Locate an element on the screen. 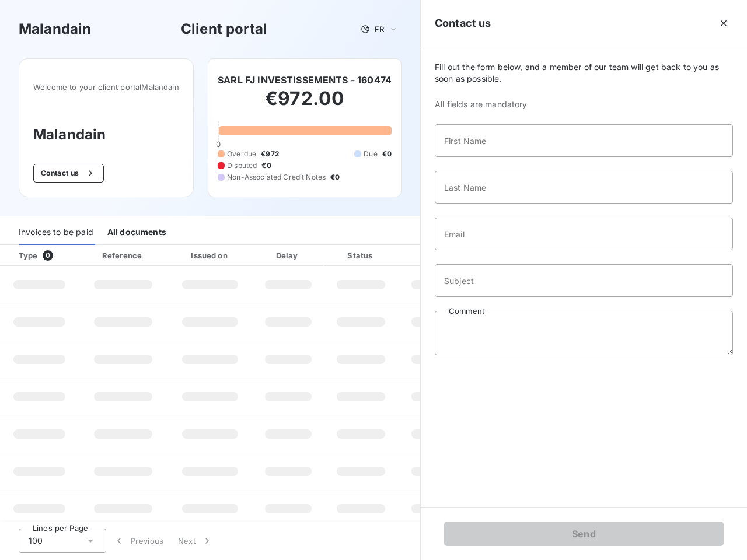  h2: €972.00 is located at coordinates (305, 104).